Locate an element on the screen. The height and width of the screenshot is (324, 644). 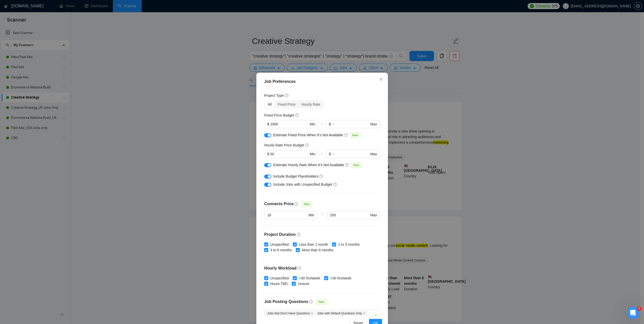
h5: Fixed Price Budget is located at coordinates (279, 115).